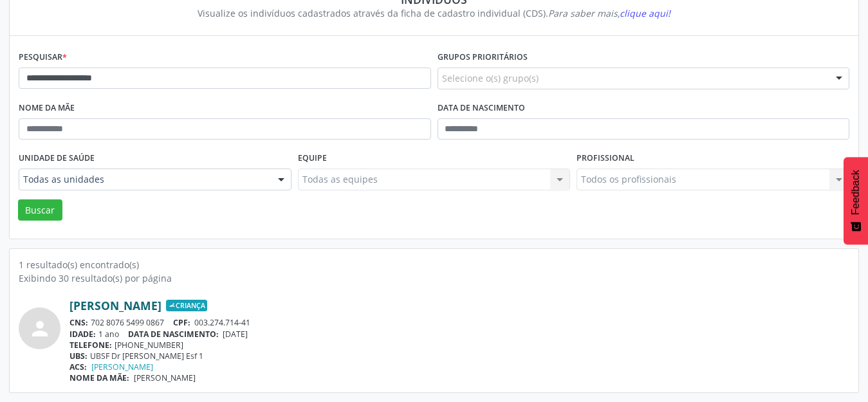  I want to click on i: person, so click(40, 329).